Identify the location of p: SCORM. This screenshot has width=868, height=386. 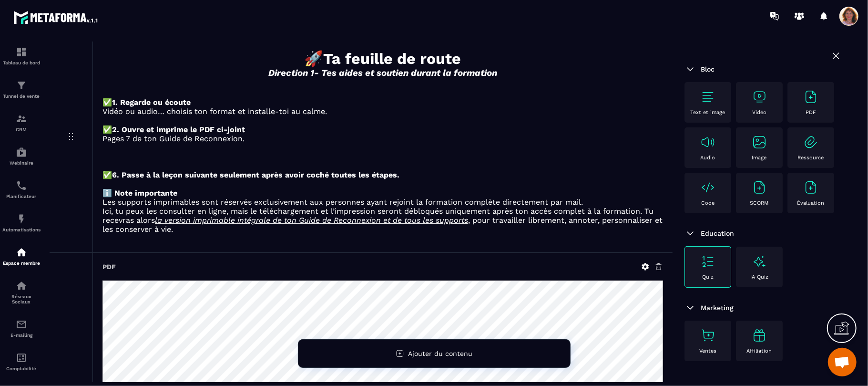
(760, 203).